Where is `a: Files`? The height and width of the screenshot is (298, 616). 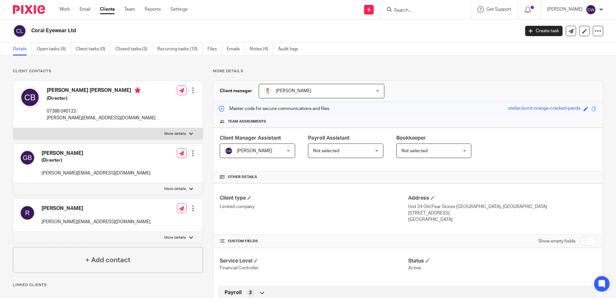
a: Files is located at coordinates (214, 49).